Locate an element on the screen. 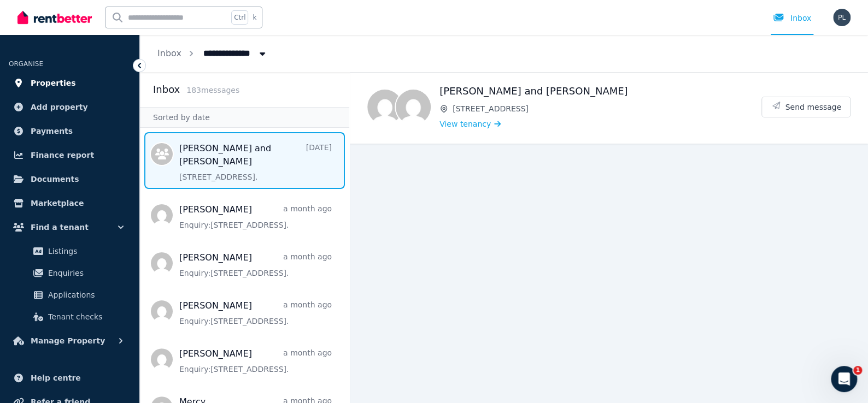 This screenshot has width=868, height=403. a: Help centre is located at coordinates (69, 378).